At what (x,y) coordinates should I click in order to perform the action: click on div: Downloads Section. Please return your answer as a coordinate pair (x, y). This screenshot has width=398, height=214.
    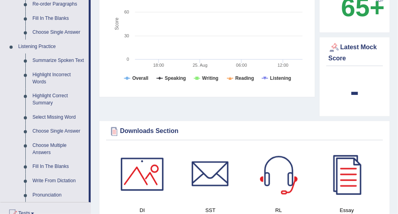
    Looking at the image, I should click on (245, 131).